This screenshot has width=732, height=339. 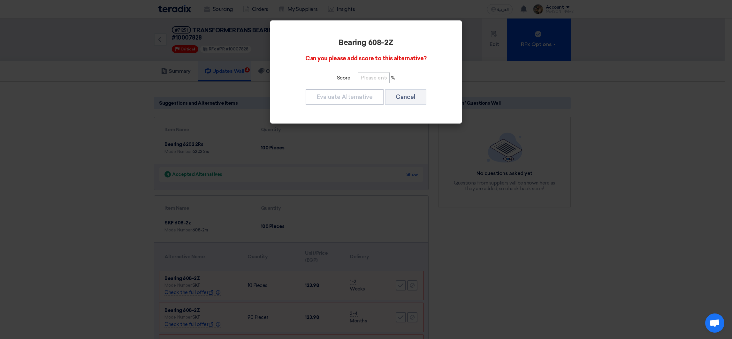 What do you see at coordinates (365, 58) in the screenshot?
I see `span: Can you please add score to this alternative?` at bounding box center [365, 58].